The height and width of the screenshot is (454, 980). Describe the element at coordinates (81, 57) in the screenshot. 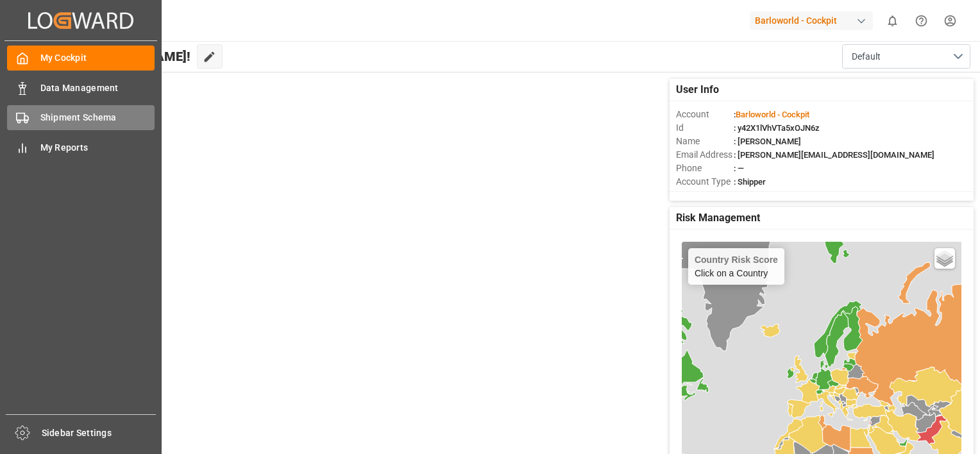

I see `a: My Cockpit` at that location.